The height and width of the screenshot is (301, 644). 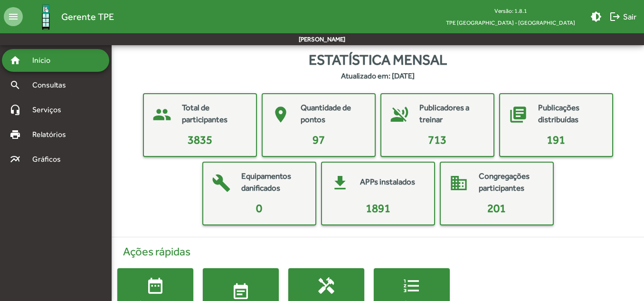 I want to click on mat-card-title: Publicações distribuídas, so click(x=571, y=113).